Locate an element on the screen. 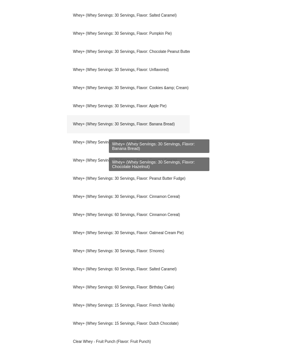  div: Whey+ (Whey Servings: 30 Servings, Flavor: Apple Pie) is located at coordinates (128, 106).